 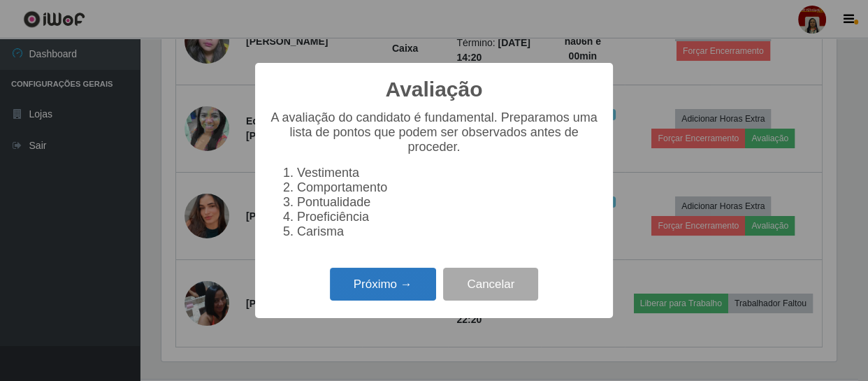 What do you see at coordinates (434, 90) in the screenshot?
I see `h2: Avaliação` at bounding box center [434, 90].